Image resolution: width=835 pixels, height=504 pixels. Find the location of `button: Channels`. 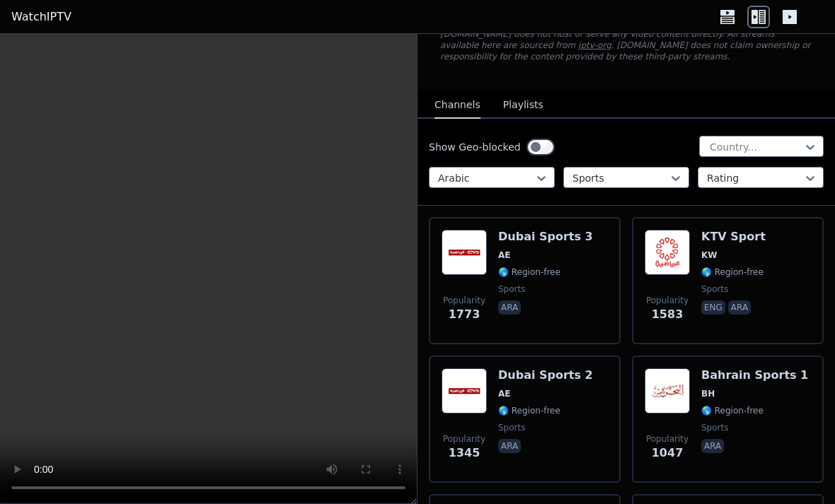

button: Channels is located at coordinates (457, 105).